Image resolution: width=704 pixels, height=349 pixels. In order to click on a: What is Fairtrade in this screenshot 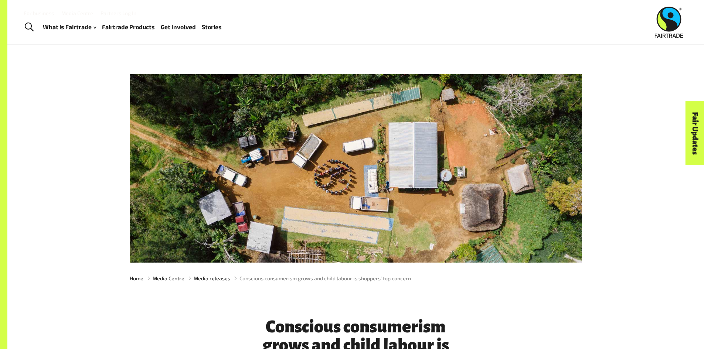, I will do `click(69, 27)`.